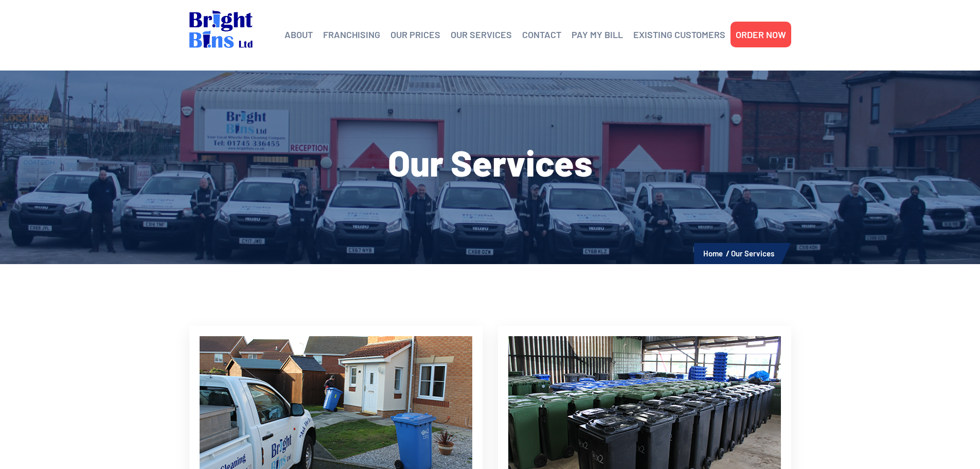 Image resolution: width=980 pixels, height=469 pixels. What do you see at coordinates (752, 253) in the screenshot?
I see `li: Our Services` at bounding box center [752, 253].